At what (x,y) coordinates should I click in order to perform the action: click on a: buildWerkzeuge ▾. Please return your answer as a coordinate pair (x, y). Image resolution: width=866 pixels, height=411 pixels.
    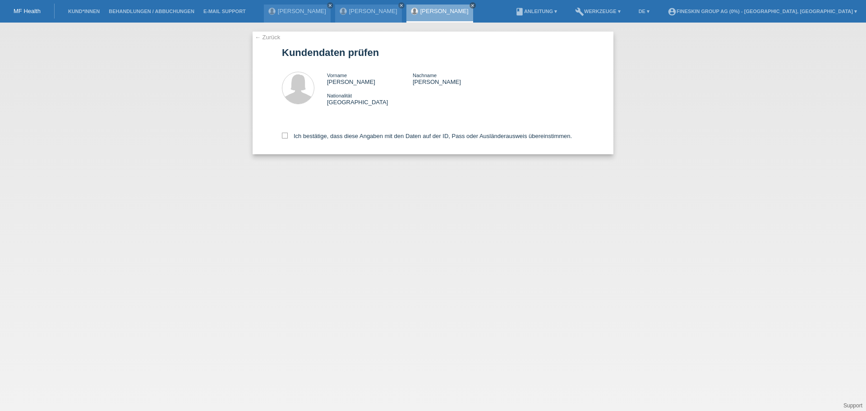
    Looking at the image, I should click on (598, 11).